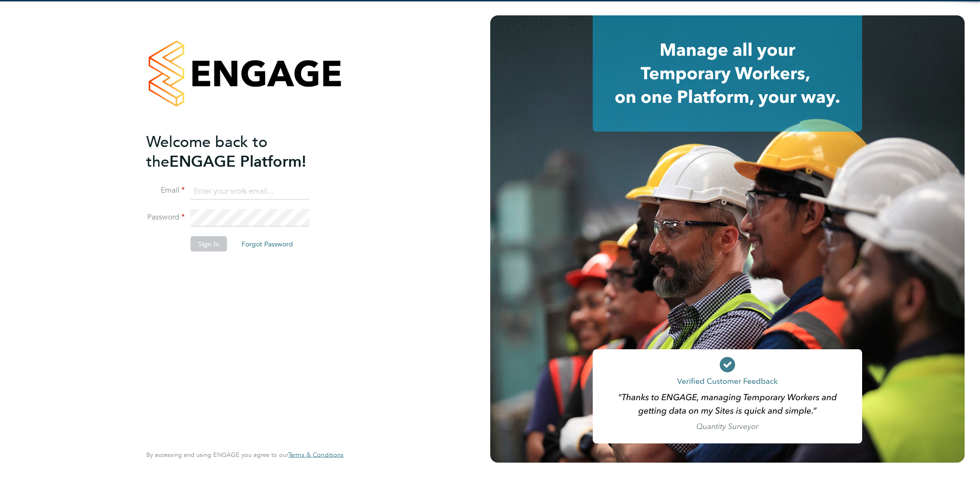 This screenshot has width=980, height=478. Describe the element at coordinates (207, 151) in the screenshot. I see `span: Welcome back to the` at that location.